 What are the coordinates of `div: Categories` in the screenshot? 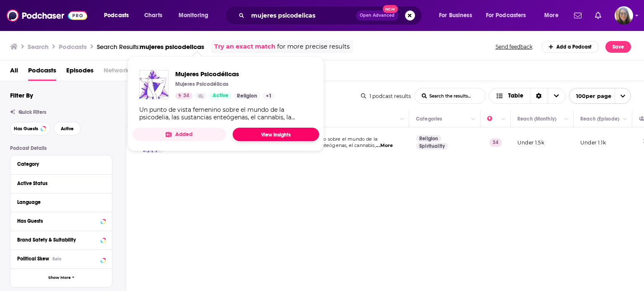 It's located at (429, 119).